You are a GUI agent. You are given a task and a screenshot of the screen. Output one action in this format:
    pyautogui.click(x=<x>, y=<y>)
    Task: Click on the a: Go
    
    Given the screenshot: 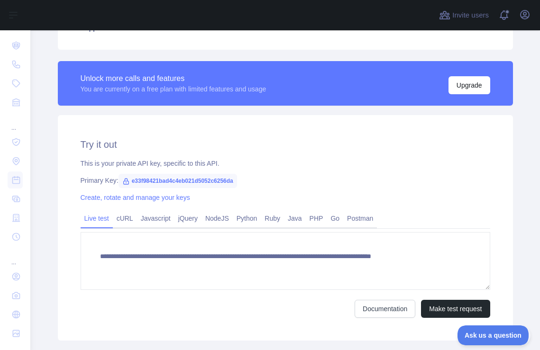 What is the action you would take?
    pyautogui.click(x=335, y=219)
    